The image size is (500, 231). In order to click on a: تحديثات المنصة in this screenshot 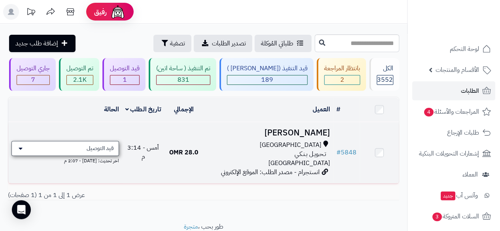, I will do `click(31, 13)`.